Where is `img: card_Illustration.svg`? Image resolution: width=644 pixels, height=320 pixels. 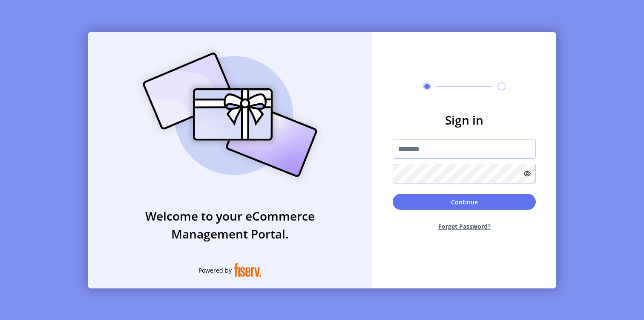
img: card_Illustration.svg is located at coordinates (230, 114).